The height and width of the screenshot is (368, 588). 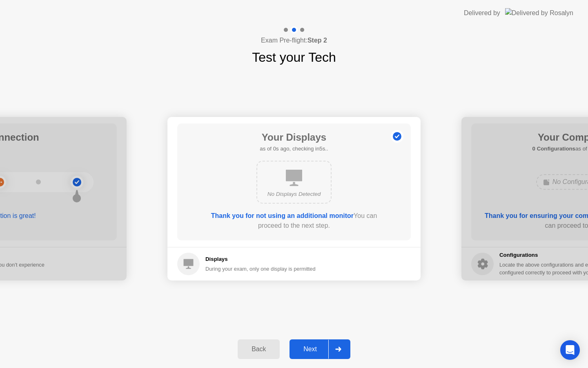 I want to click on div: During your exam, only one display is permitted, so click(x=261, y=268).